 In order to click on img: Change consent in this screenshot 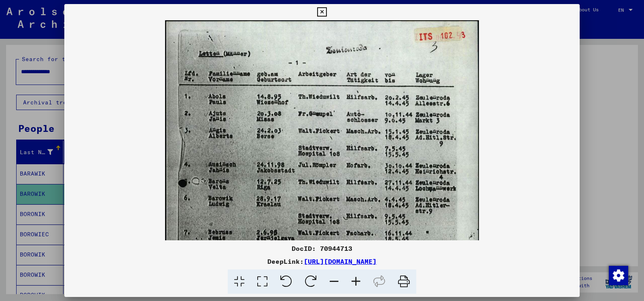, I will do `click(618, 276)`.